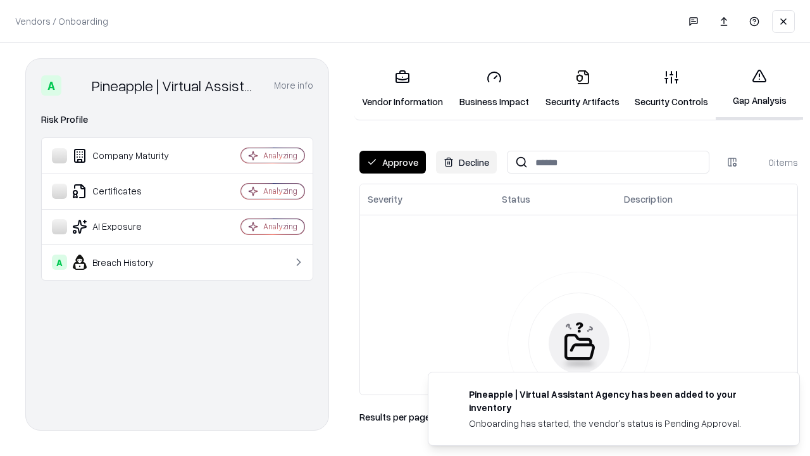 The image size is (810, 456). What do you see at coordinates (772, 162) in the screenshot?
I see `div: 0 items` at bounding box center [772, 162].